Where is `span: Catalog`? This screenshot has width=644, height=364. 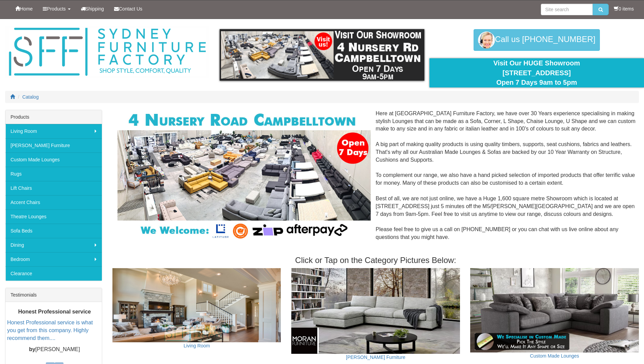 span: Catalog is located at coordinates (31, 97).